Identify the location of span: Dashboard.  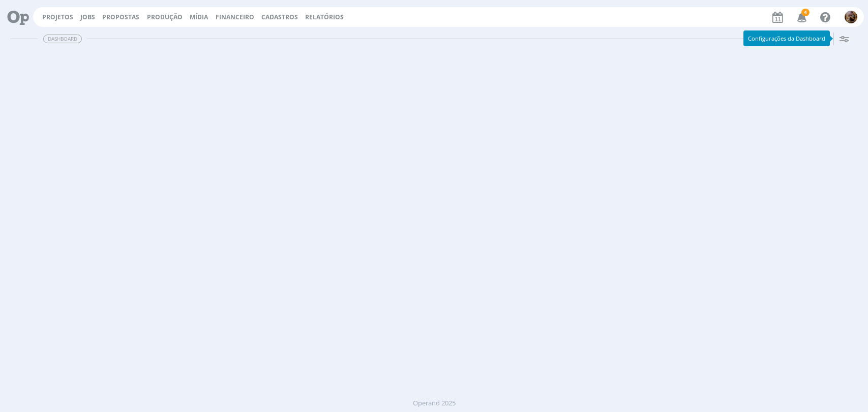
(63, 39).